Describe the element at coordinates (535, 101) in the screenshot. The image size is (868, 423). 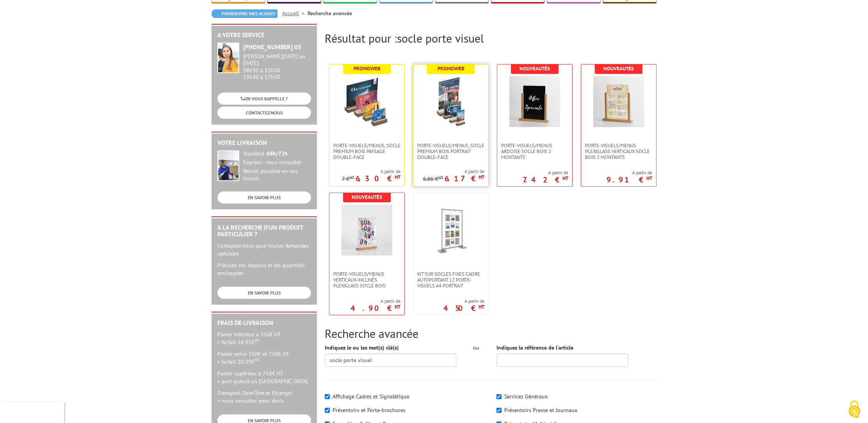
I see `img: Porte-Visuels/Menus ARDOISE Socle Bois 2 Montants` at that location.